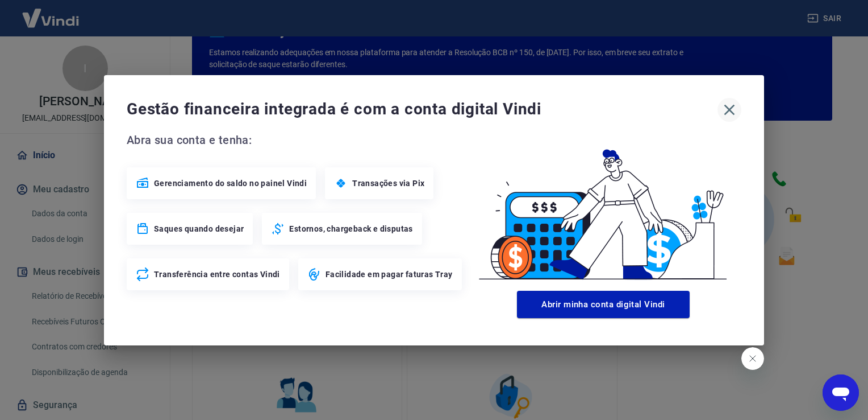 The image size is (868, 420). Describe the element at coordinates (51, 13) in the screenshot. I see `span: Olá! Precisa de ajuda?` at that location.